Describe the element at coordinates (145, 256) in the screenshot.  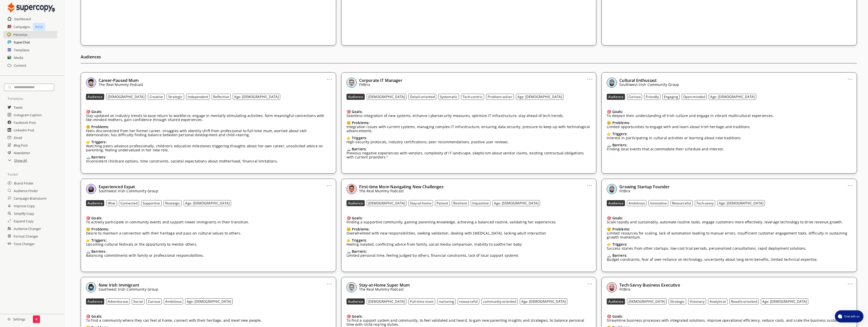
I see `p: Balancing commitments with family or professional responsibilities.` at that location.